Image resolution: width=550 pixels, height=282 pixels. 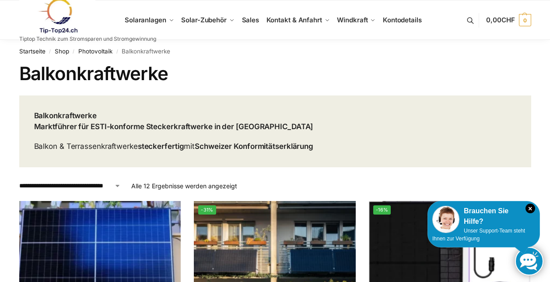 What do you see at coordinates (95, 51) in the screenshot?
I see `a: Photovoltaik` at bounding box center [95, 51].